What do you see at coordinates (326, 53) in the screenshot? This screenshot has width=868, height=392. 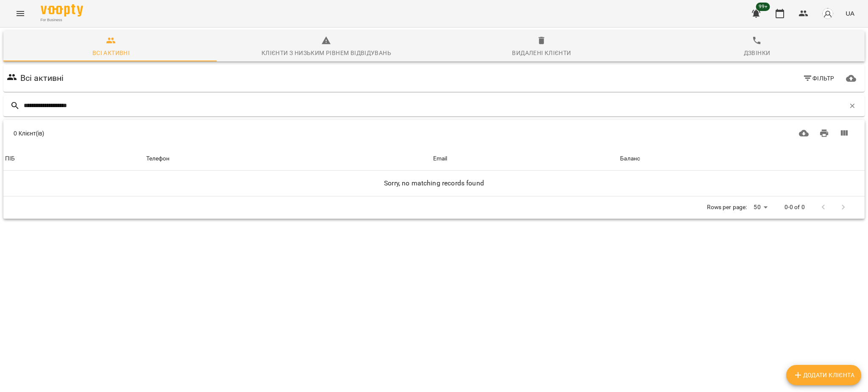 I see `div: Клієнти з низьким рівнем відвідувань` at bounding box center [326, 53].